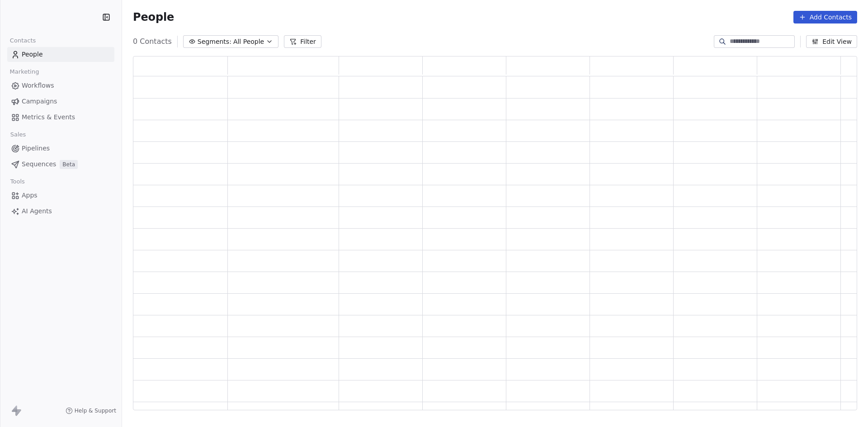 The height and width of the screenshot is (427, 868). What do you see at coordinates (36, 149) in the screenshot?
I see `span: Pipelines` at bounding box center [36, 149].